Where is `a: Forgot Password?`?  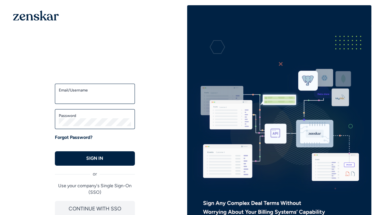
a: Forgot Password? is located at coordinates (74, 138).